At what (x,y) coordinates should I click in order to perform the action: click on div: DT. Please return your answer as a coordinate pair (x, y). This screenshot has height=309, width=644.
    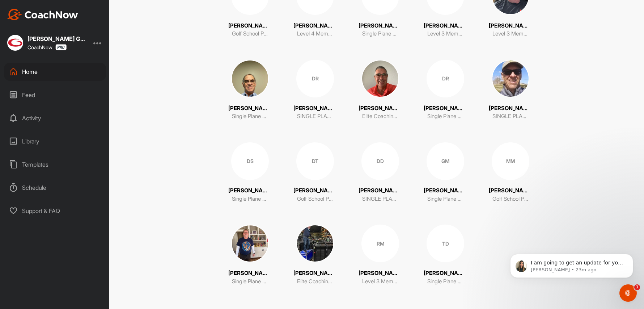
    Looking at the image, I should click on (315, 161).